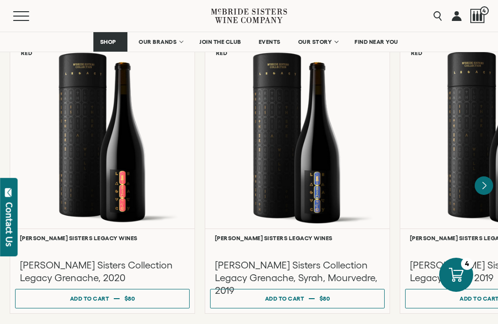  What do you see at coordinates (9, 224) in the screenshot?
I see `div: Contact Us` at bounding box center [9, 224].